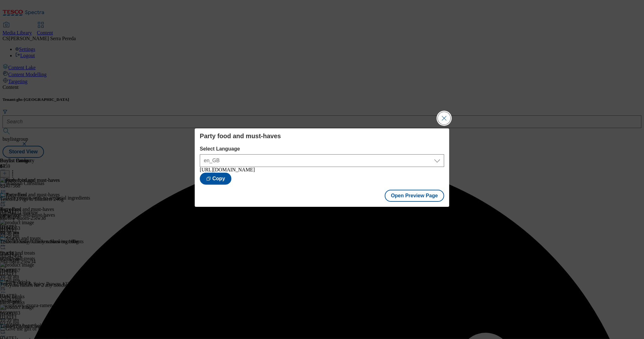 Image resolution: width=644 pixels, height=339 pixels. What do you see at coordinates (415, 196) in the screenshot?
I see `button: Open Preview Page` at bounding box center [415, 196].